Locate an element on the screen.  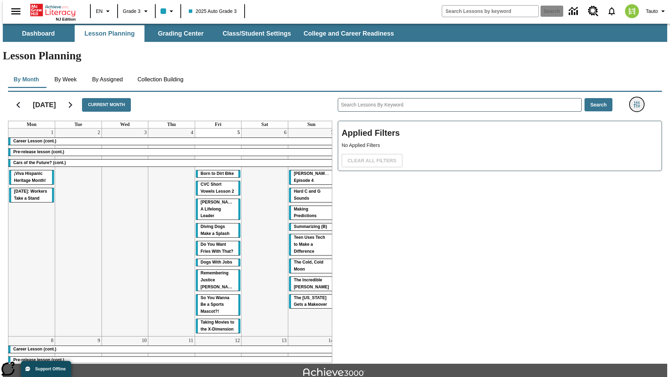
div: The Missouri Gets a Makeover is located at coordinates (311, 302).